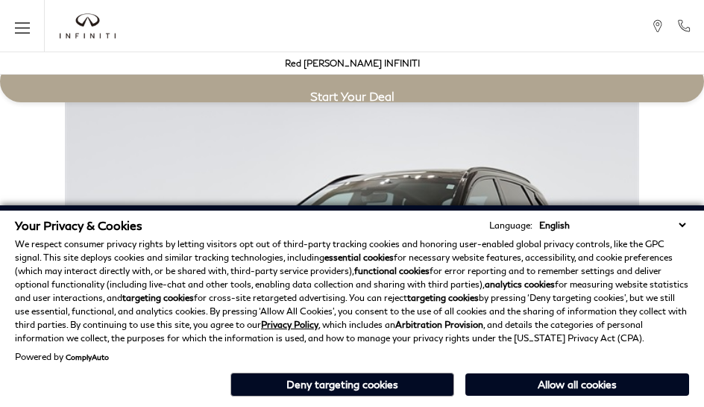  Describe the element at coordinates (520, 283) in the screenshot. I see `strong: analytics cookies` at that location.